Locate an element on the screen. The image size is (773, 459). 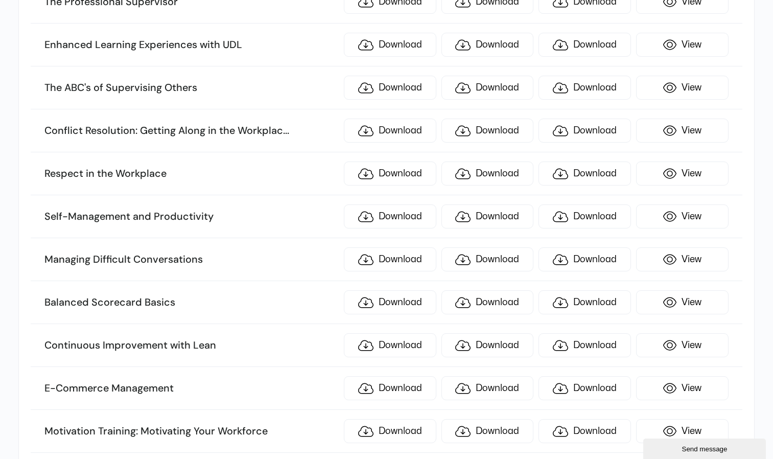
h3: Self-Management and Productivity is located at coordinates (191, 217).